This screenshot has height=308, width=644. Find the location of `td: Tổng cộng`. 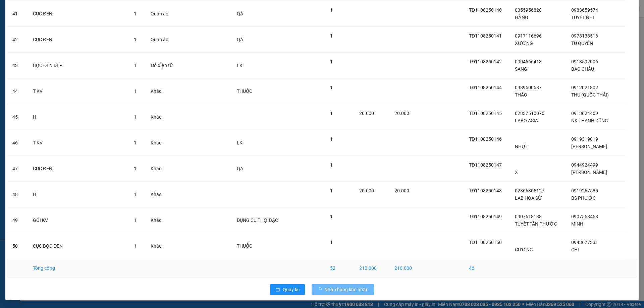

td: Tổng cộng is located at coordinates (78, 268).